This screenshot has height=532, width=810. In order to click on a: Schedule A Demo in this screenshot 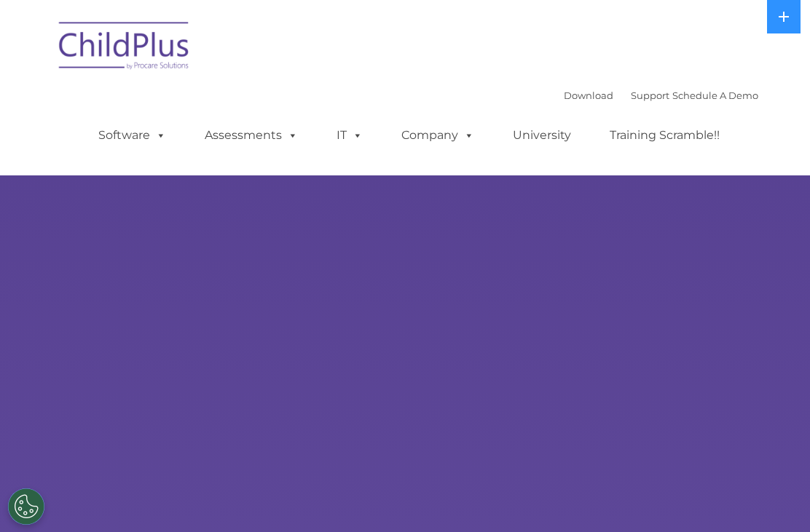, I will do `click(715, 95)`.